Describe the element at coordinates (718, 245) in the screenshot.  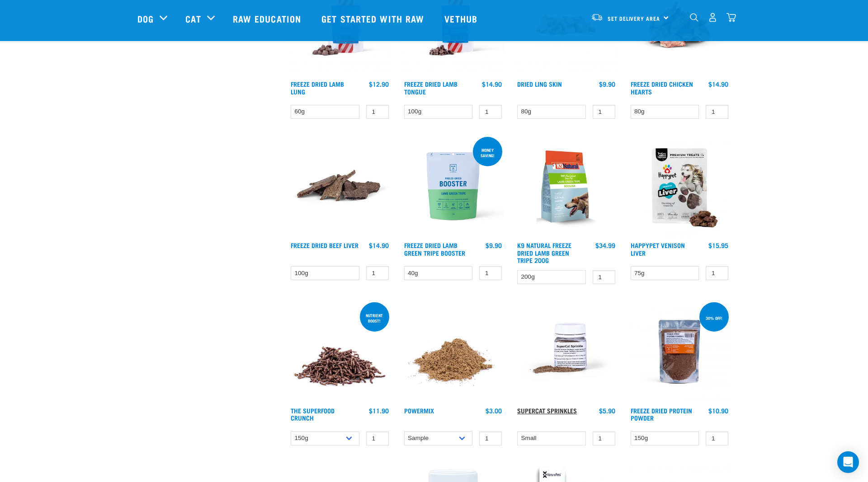
I see `div: $15.95` at that location.